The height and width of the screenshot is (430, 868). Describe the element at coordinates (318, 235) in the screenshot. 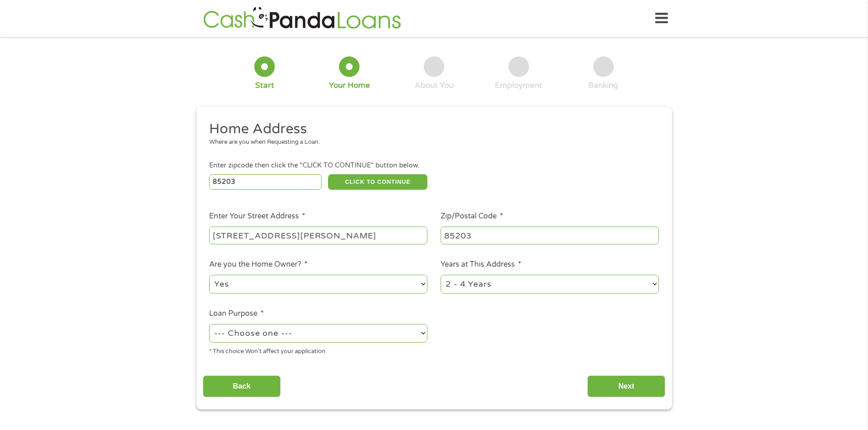

I see `input: 1 Main Street` at that location.